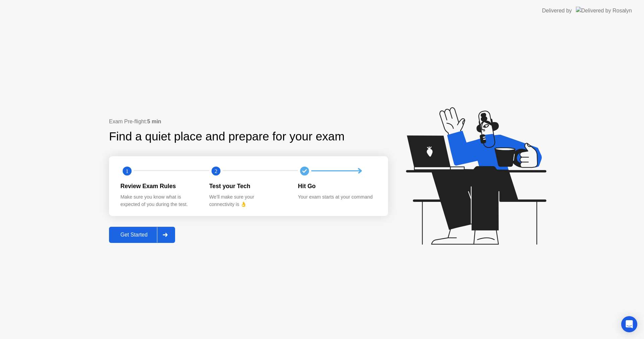 The width and height of the screenshot is (644, 339). What do you see at coordinates (159, 200) in the screenshot?
I see `div: Make sure you know what is expected of you during the test.` at bounding box center [159, 200].